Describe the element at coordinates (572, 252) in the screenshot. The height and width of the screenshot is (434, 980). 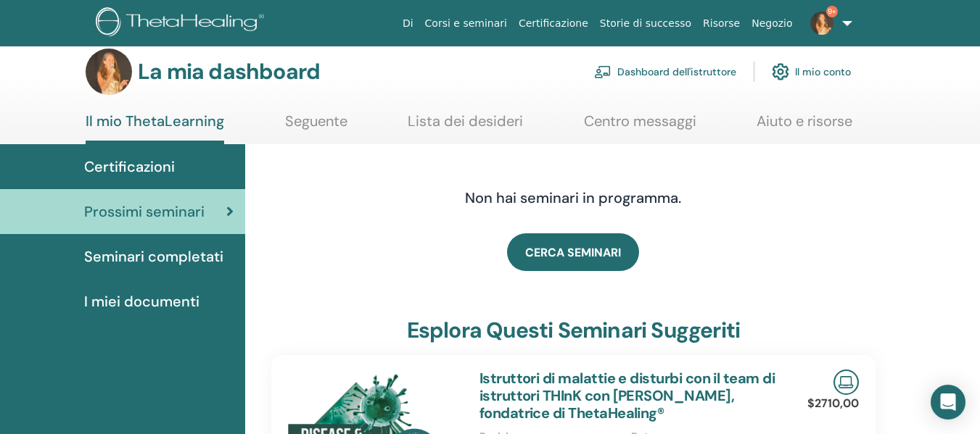
I see `font: CERCA SEMINARI` at that location.